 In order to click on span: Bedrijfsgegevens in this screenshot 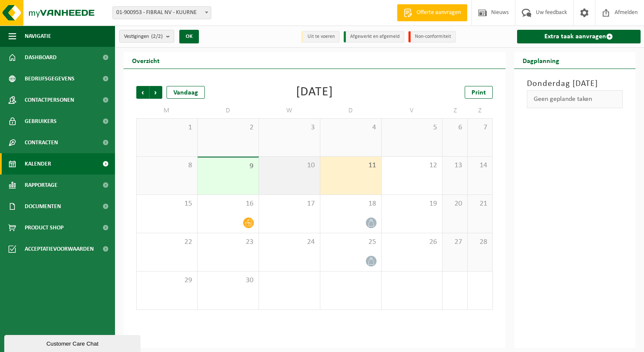, I will do `click(49, 79)`.